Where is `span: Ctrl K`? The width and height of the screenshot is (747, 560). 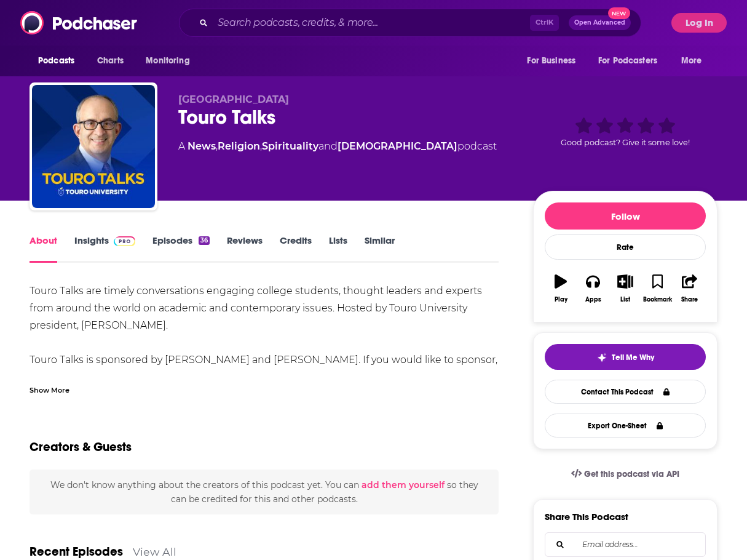 span: Ctrl K is located at coordinates (544, 22).